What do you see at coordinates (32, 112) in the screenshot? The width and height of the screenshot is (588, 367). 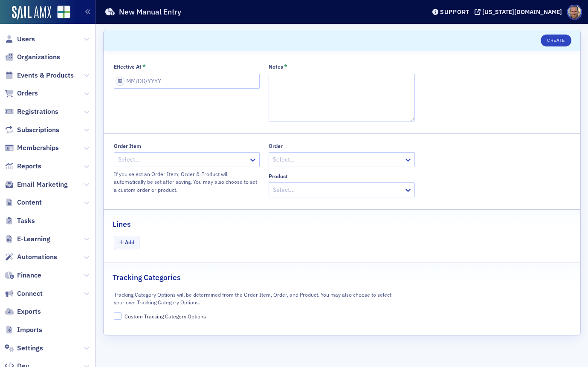 I see `a: Registrations` at bounding box center [32, 112].